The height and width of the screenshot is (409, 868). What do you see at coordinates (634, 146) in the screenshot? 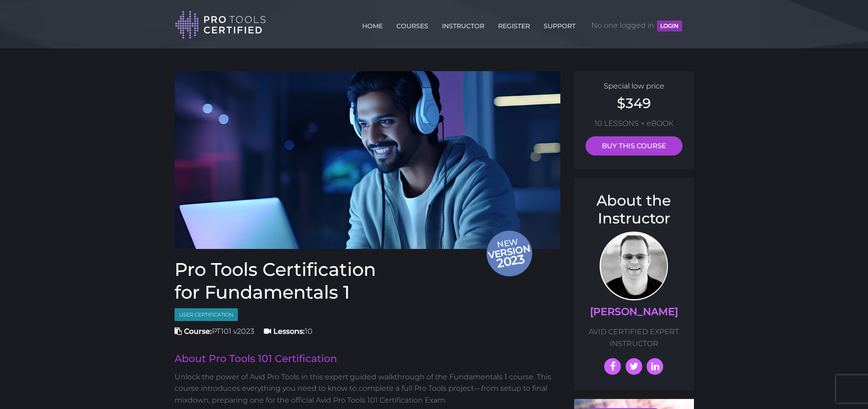
I see `a: BUY THIS COURSE` at bounding box center [634, 146].